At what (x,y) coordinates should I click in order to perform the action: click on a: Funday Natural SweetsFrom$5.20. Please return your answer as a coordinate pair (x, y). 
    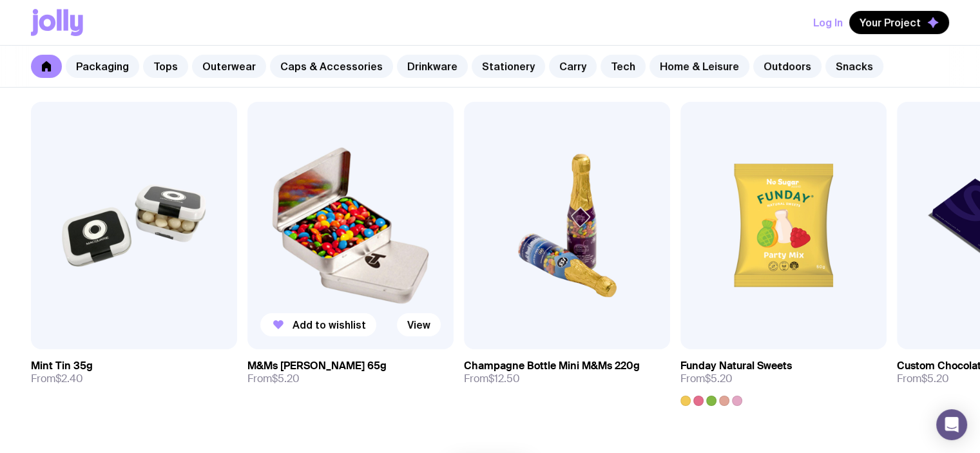
    Looking at the image, I should click on (784, 378).